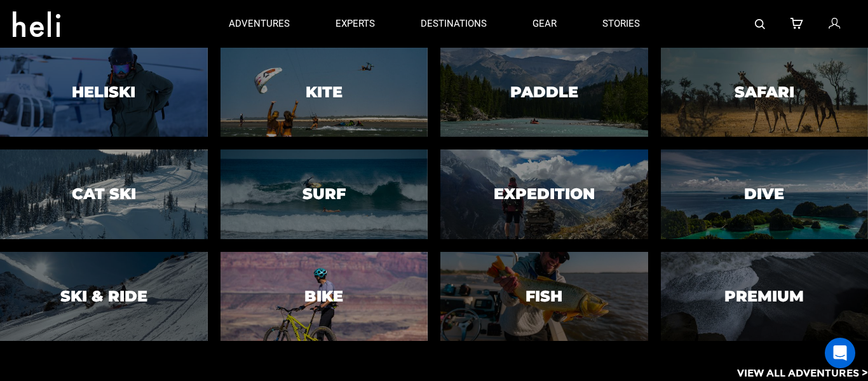 Image resolution: width=868 pixels, height=381 pixels. Describe the element at coordinates (764, 194) in the screenshot. I see `h3: Dive` at that location.